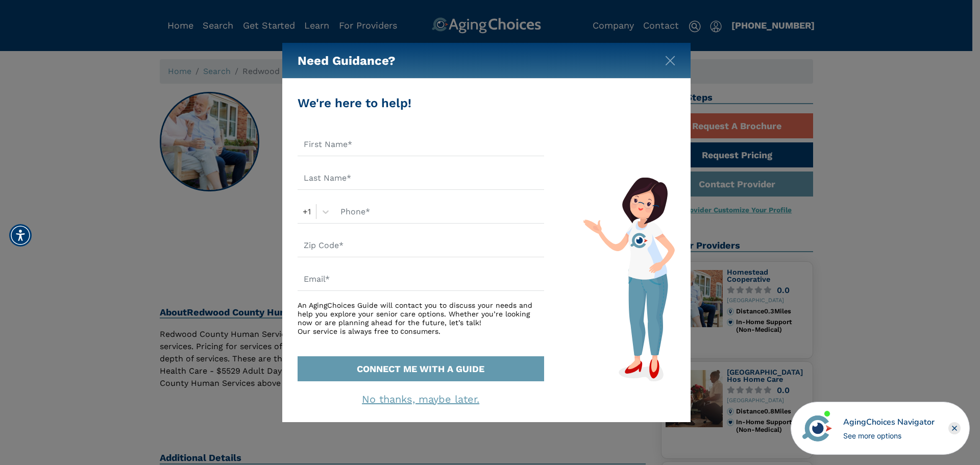 The width and height of the screenshot is (980, 465). Describe the element at coordinates (420, 279) in the screenshot. I see `input: Email*` at that location.